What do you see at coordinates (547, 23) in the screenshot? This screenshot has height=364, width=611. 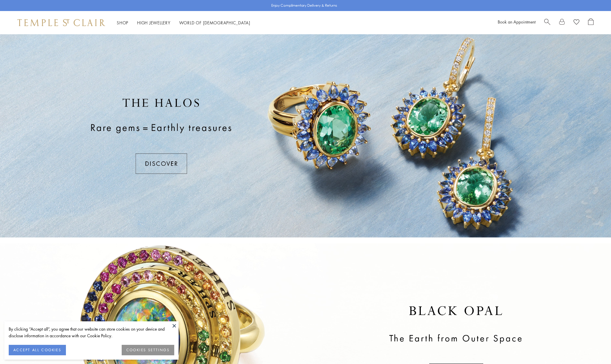 I see `a: Search` at bounding box center [547, 23].